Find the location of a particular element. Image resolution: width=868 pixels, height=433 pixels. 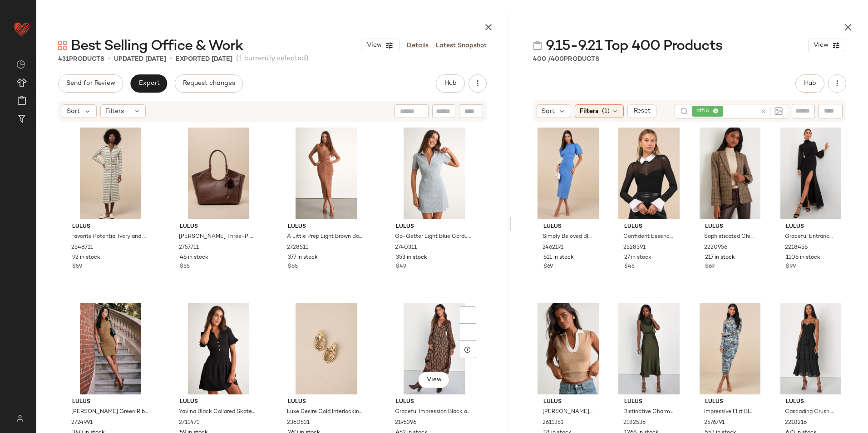

button: Request changes is located at coordinates (209, 83).